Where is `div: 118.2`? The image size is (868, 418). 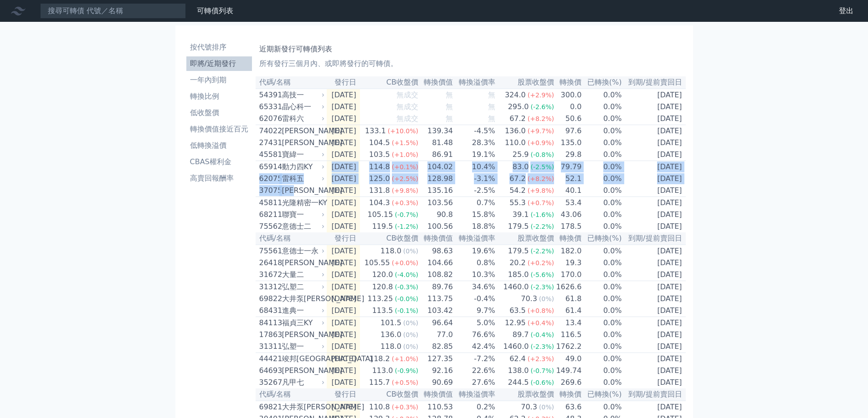 div: 118.2 is located at coordinates (379, 359).